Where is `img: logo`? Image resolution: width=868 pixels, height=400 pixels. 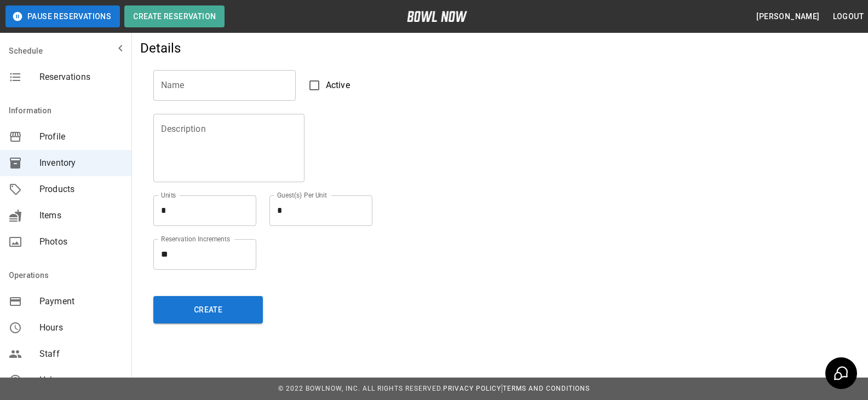
img: logo is located at coordinates (437, 16).